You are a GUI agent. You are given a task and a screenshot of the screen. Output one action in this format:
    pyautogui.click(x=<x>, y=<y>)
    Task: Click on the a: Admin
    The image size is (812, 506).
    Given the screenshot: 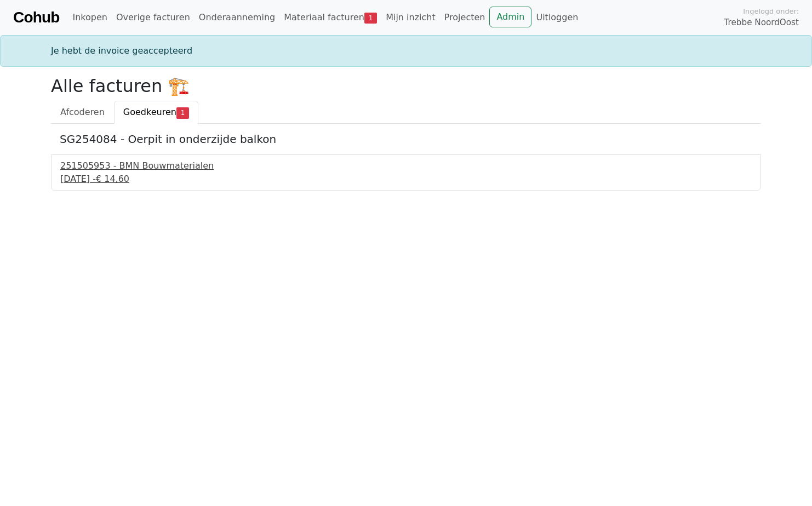 What is the action you would take?
    pyautogui.click(x=510, y=17)
    